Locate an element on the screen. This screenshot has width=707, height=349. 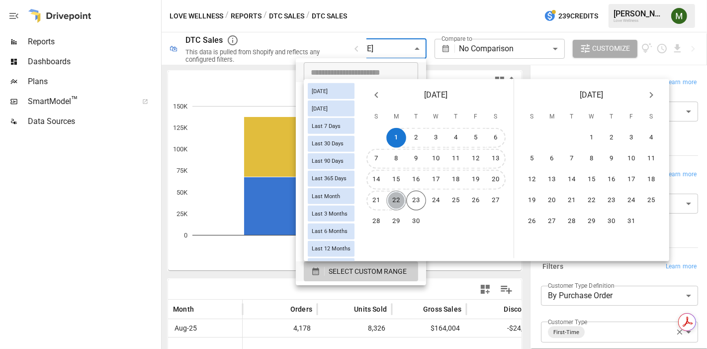
li: Last Quarter is located at coordinates (361, 251).